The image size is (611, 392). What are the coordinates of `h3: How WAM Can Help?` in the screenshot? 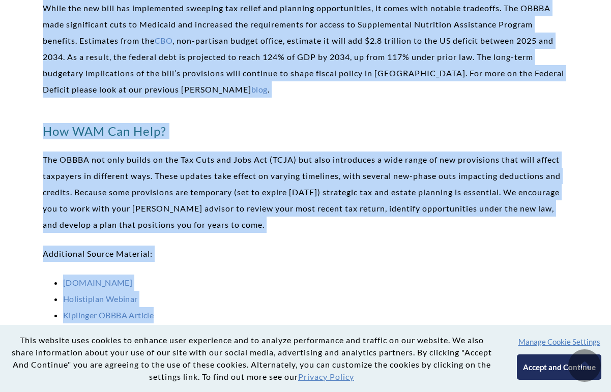 It's located at (305, 131).